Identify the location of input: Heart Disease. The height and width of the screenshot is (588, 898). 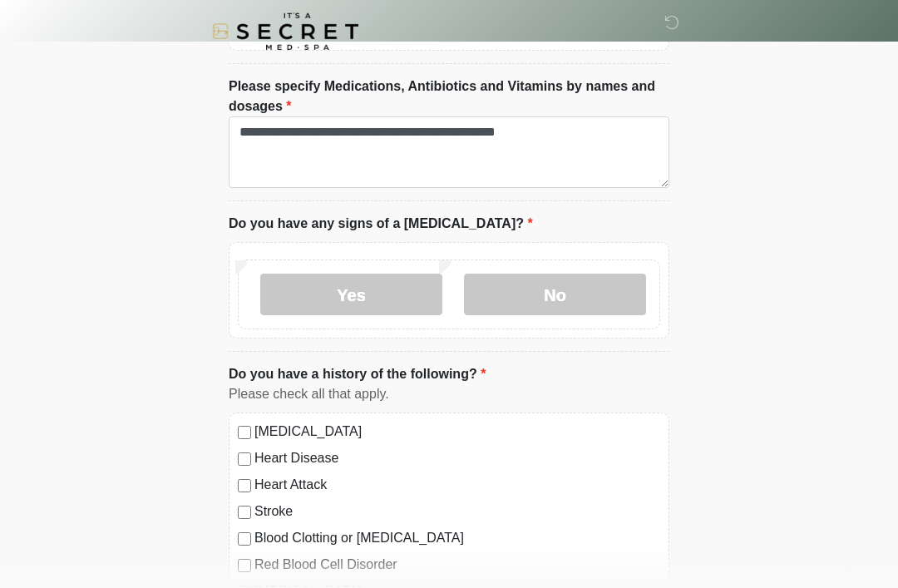
(244, 459).